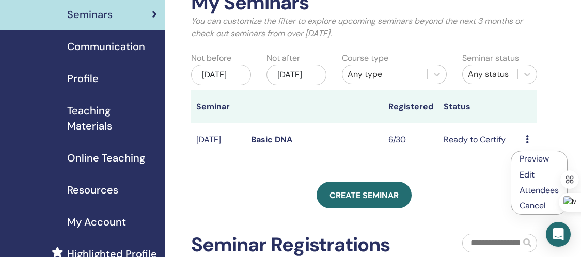  I want to click on label: Not after, so click(283, 58).